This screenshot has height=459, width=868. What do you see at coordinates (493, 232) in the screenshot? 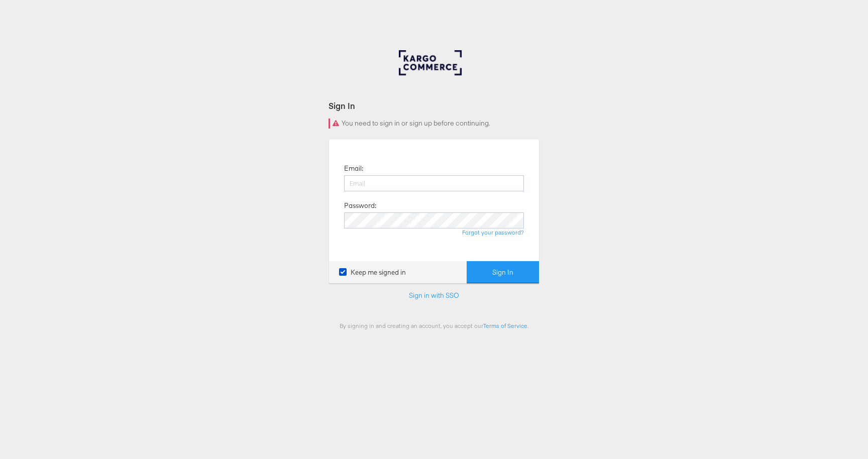
I see `a: Forgot your password?` at bounding box center [493, 232].